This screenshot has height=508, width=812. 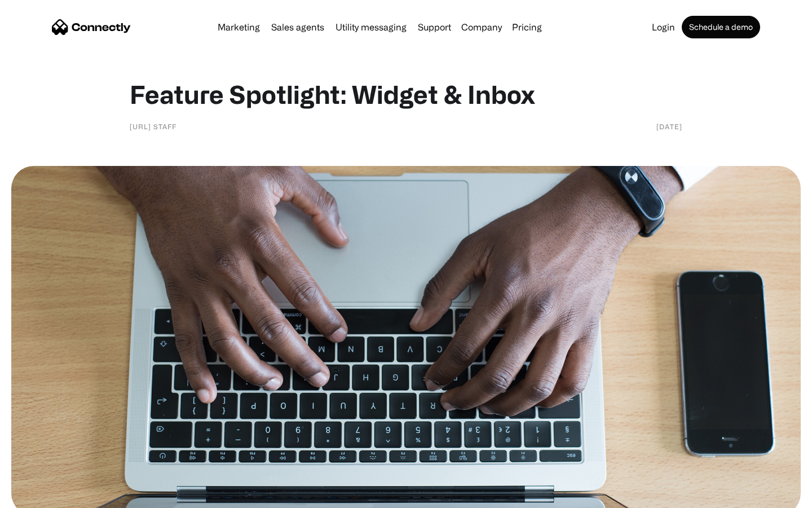 What do you see at coordinates (721, 27) in the screenshot?
I see `a: Schedule a demo` at bounding box center [721, 27].